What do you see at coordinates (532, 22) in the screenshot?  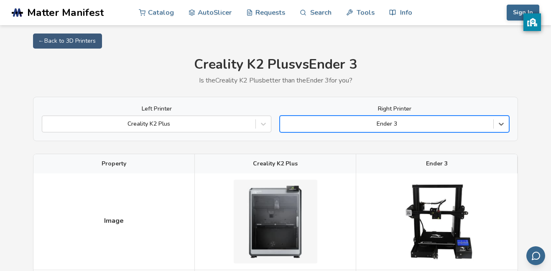 I see `button: privacy banner` at bounding box center [532, 22].